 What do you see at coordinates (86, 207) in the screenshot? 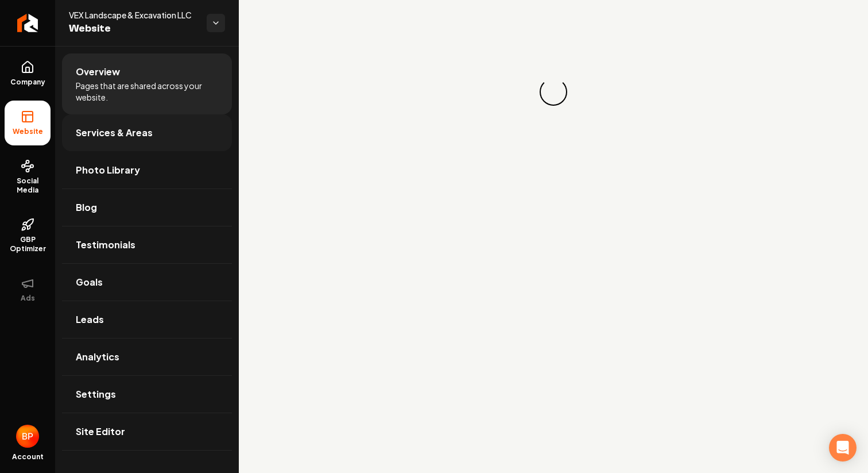
I see `span: Blog` at bounding box center [86, 207].